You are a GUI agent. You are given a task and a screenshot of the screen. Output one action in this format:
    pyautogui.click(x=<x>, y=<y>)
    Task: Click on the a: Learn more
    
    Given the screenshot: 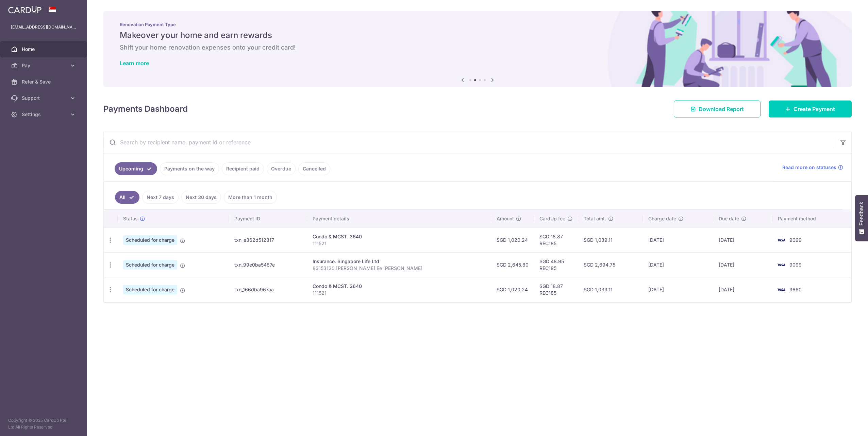 What is the action you would take?
    pyautogui.click(x=134, y=63)
    